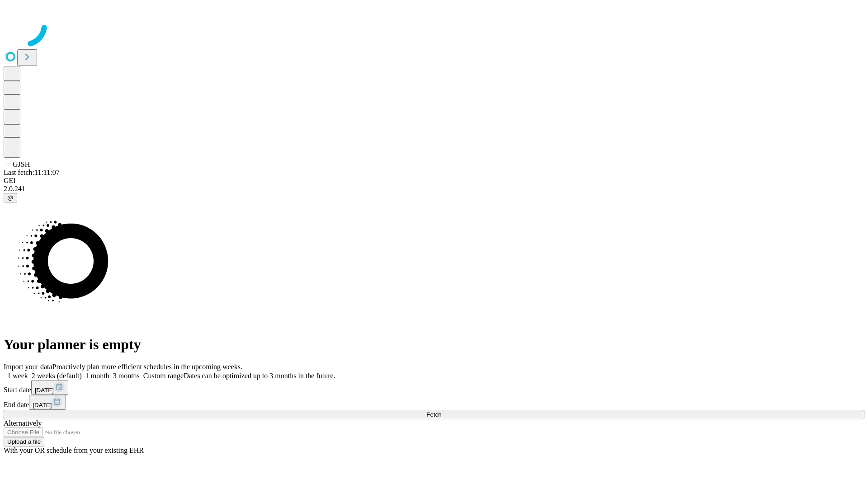 The image size is (868, 488). What do you see at coordinates (56, 375) in the screenshot?
I see `span: 2 weeks (default)` at bounding box center [56, 375].